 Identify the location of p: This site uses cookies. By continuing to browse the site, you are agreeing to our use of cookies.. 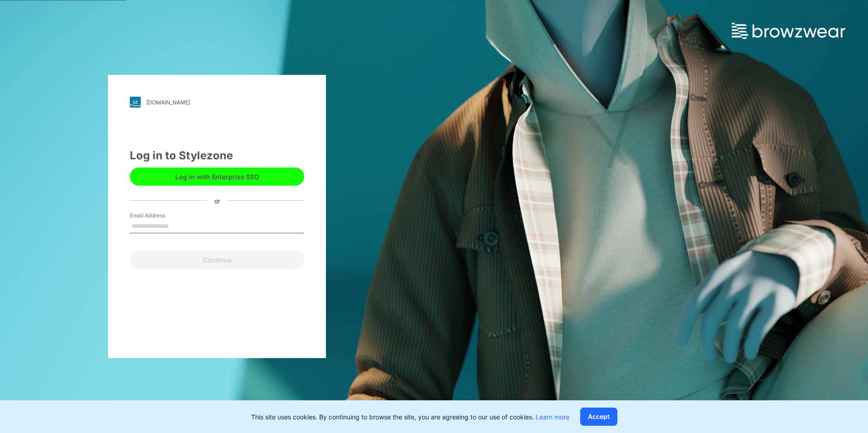
(410, 417).